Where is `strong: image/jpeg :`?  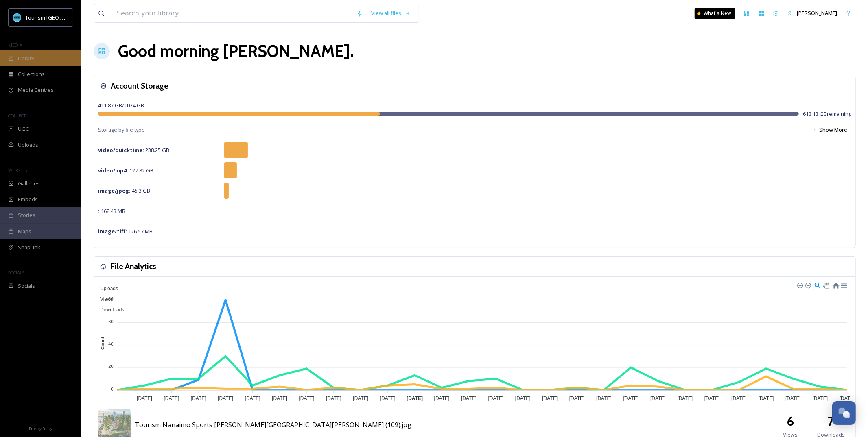
strong: image/jpeg : is located at coordinates (114, 191).